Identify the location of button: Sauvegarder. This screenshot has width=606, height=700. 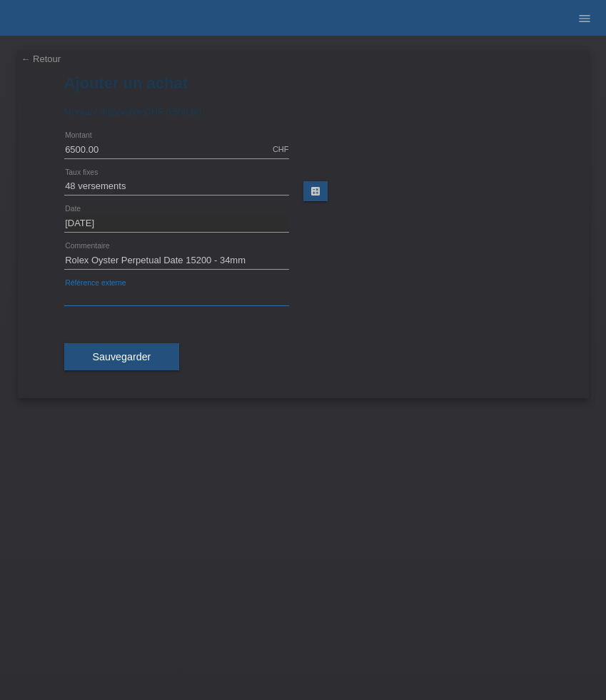
(122, 357).